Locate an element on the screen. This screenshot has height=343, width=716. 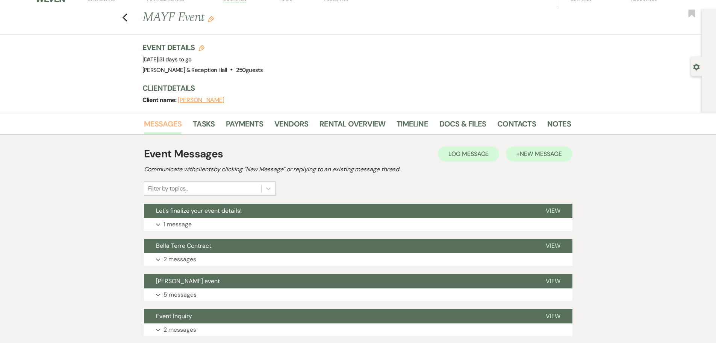
a: Notes is located at coordinates (559, 126).